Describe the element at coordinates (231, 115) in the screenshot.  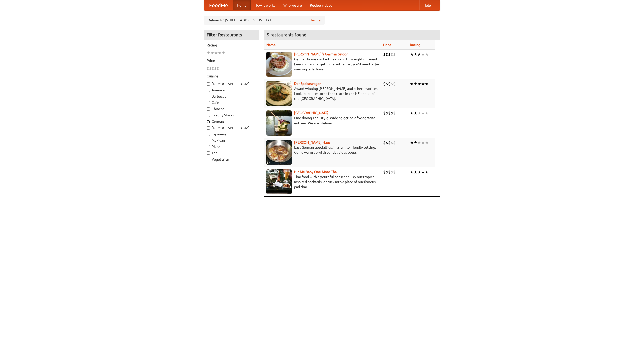
I see `label: Czech / Slovak` at that location.